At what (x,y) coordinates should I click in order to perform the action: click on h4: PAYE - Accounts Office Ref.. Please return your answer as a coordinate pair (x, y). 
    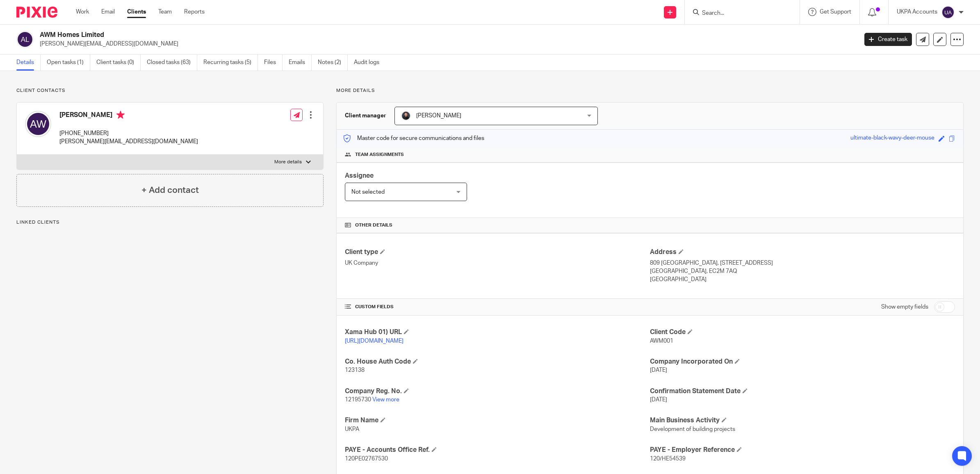
    Looking at the image, I should click on (497, 450).